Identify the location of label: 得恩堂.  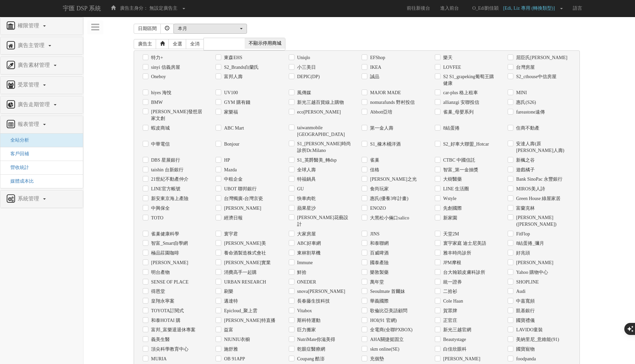
(157, 292).